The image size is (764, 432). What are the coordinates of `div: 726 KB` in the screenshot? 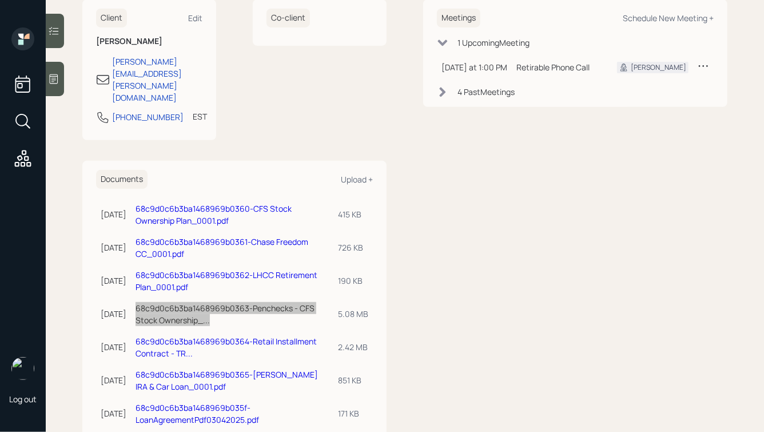 It's located at (353, 247).